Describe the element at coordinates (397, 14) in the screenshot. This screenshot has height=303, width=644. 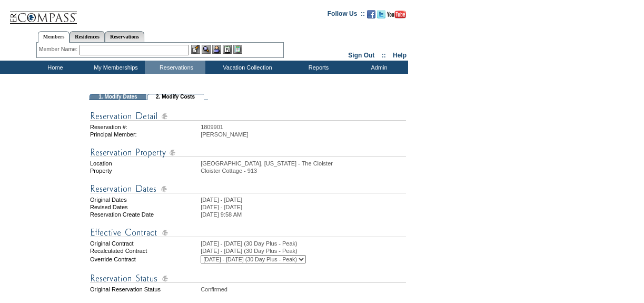
I see `img: Subscribe to our YouTube Channel` at that location.